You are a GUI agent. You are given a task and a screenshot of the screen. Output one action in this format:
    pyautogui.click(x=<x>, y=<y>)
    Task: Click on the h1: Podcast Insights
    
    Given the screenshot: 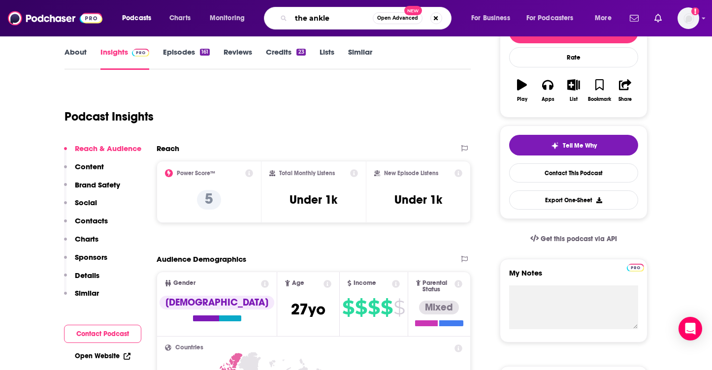 What is the action you would take?
    pyautogui.click(x=109, y=117)
    